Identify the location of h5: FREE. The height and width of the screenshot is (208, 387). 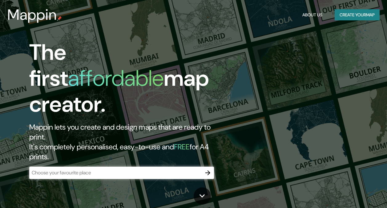
(182, 146).